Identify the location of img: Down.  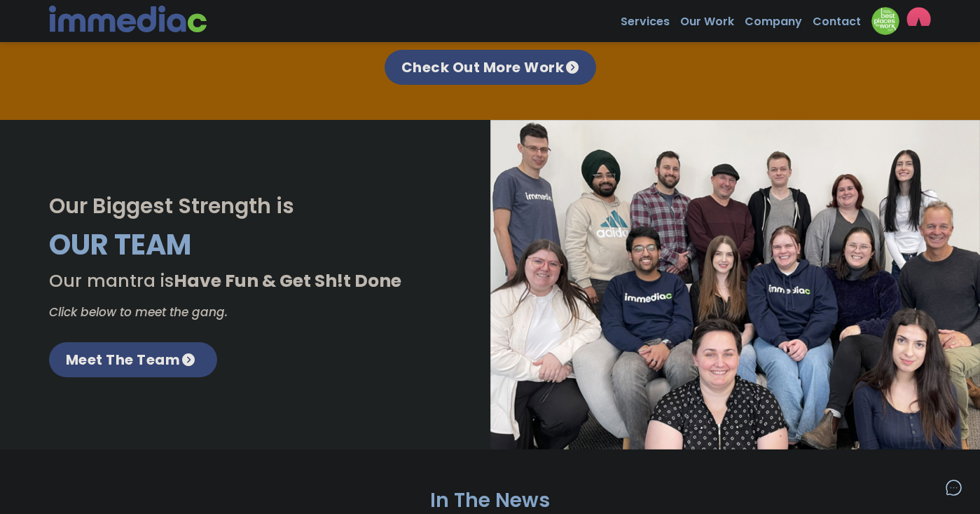
(886, 21).